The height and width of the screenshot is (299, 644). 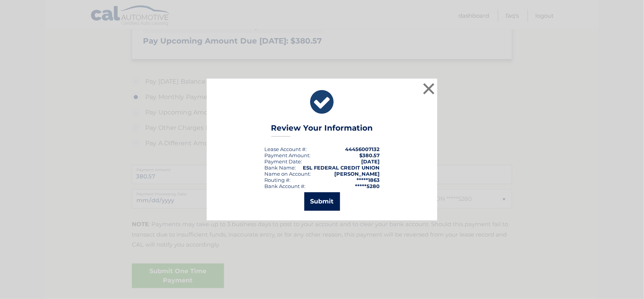 What do you see at coordinates (287, 173) in the screenshot?
I see `div: Name on Account:` at bounding box center [287, 173].